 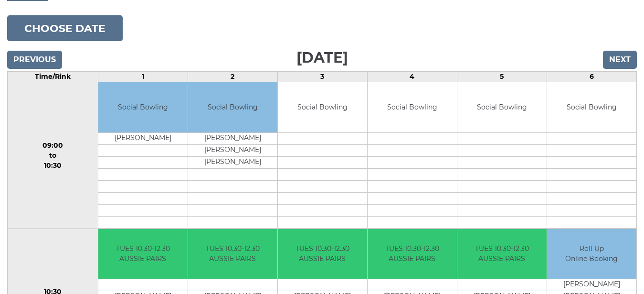 I want to click on td: 3, so click(x=323, y=77).